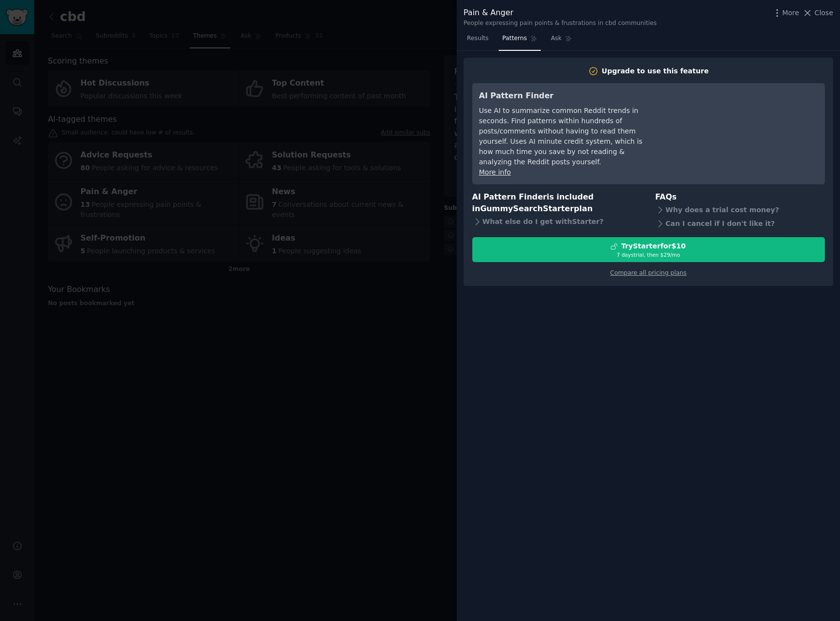 This screenshot has height=621, width=840. I want to click on div: Try Starter for $10, so click(653, 246).